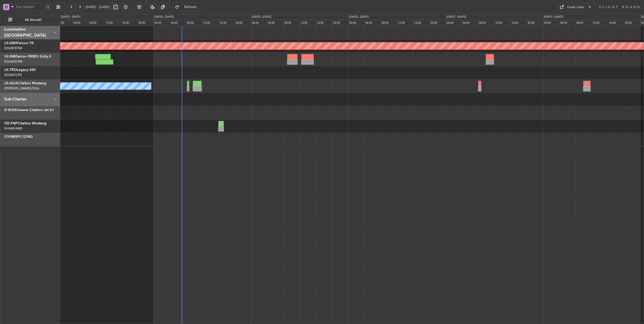 The image size is (644, 324). What do you see at coordinates (11, 83) in the screenshot?
I see `span: LX-AOA` at bounding box center [11, 83].